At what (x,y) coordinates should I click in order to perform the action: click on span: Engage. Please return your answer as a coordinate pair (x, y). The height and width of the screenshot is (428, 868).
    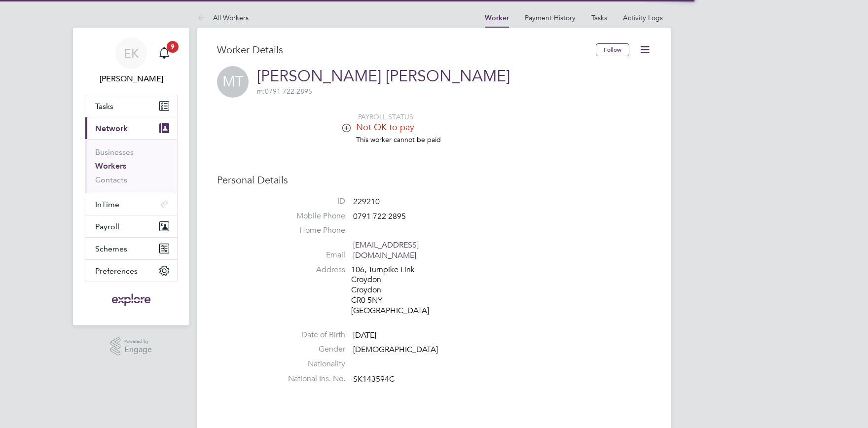
    Looking at the image, I should click on (138, 349).